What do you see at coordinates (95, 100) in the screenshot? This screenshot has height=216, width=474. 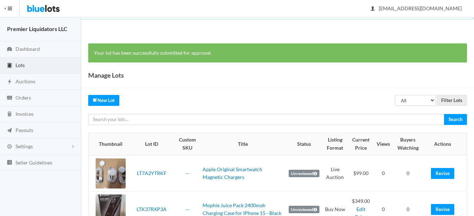 I see `ion-icon: create` at bounding box center [95, 100].